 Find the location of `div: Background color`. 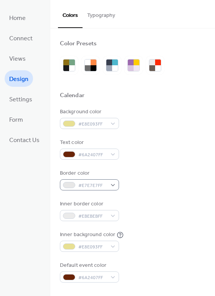

div: Background color is located at coordinates (89, 112).